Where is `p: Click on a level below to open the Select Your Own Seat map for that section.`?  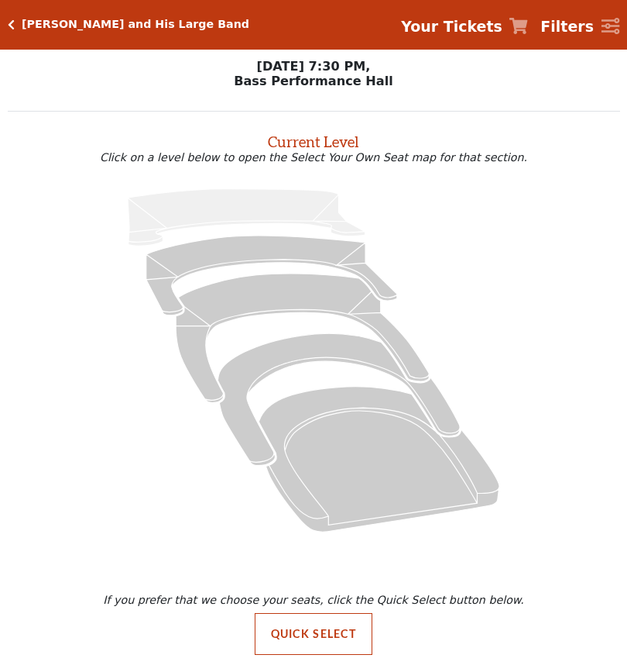 p: Click on a level below to open the Select Your Own Seat map for that section. is located at coordinates (314, 157).